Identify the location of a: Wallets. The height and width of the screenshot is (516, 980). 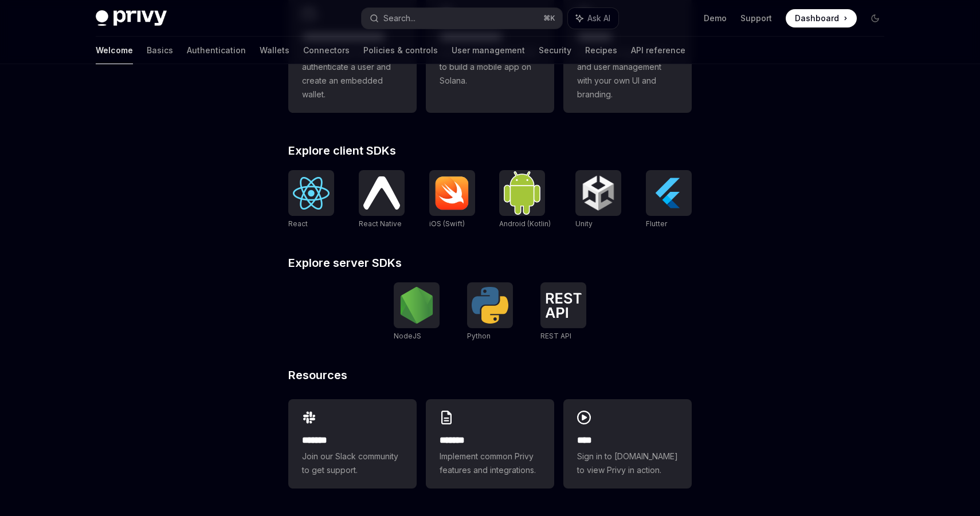
(274, 50).